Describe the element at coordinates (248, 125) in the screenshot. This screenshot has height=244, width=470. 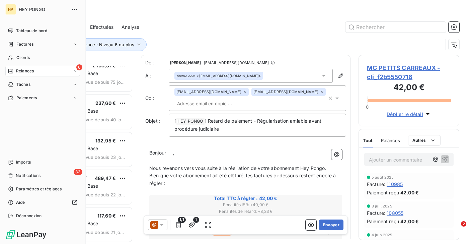
I see `span: ] Retard de paiement - Régularisation amiable avant procédure judiciaire` at that location.